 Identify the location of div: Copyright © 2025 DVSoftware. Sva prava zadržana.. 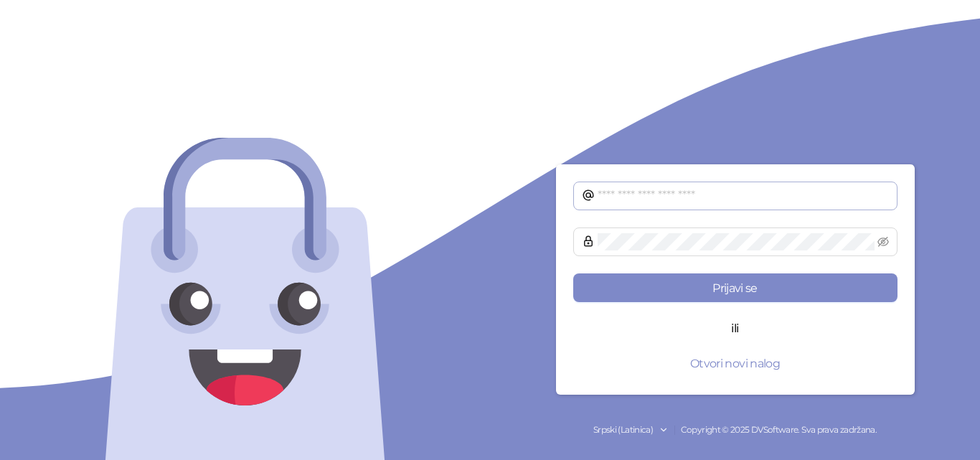
(735, 429).